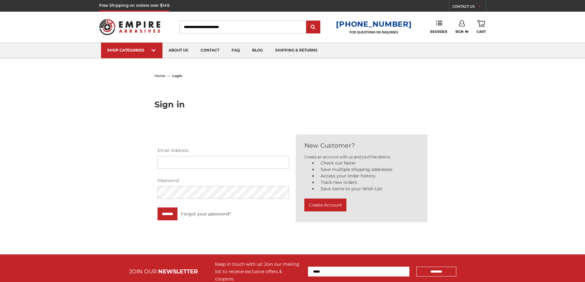 This screenshot has height=282, width=585. What do you see at coordinates (462, 32) in the screenshot?
I see `span: Sign In` at bounding box center [462, 32].